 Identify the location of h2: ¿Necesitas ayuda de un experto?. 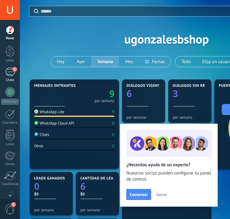
(169, 164).